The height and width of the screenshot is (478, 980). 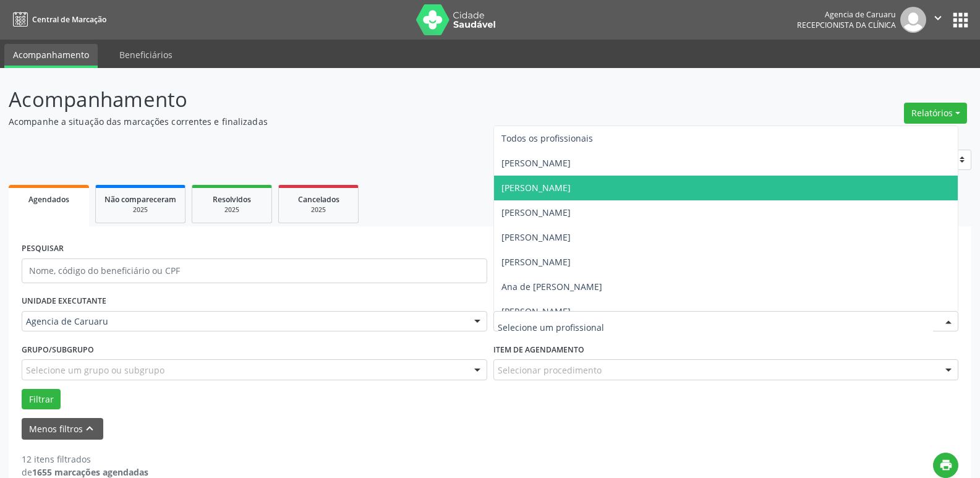 I want to click on span: Recepcionista da clínica, so click(x=847, y=25).